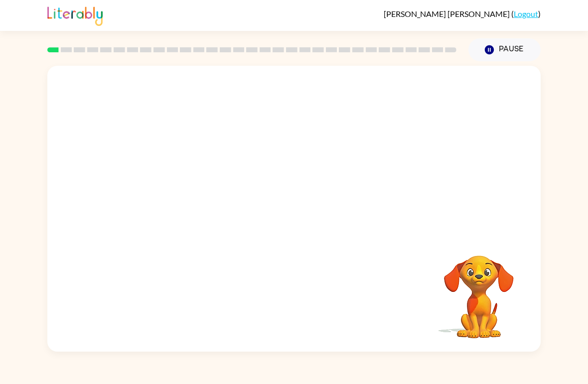 The height and width of the screenshot is (384, 588). Describe the element at coordinates (526, 14) in the screenshot. I see `a: Logout` at that location.